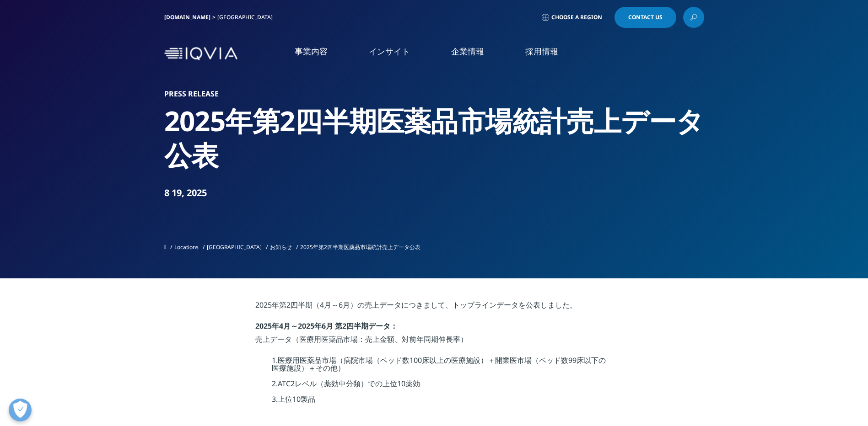 The width and height of the screenshot is (868, 426). I want to click on a: Contact Us, so click(646, 18).